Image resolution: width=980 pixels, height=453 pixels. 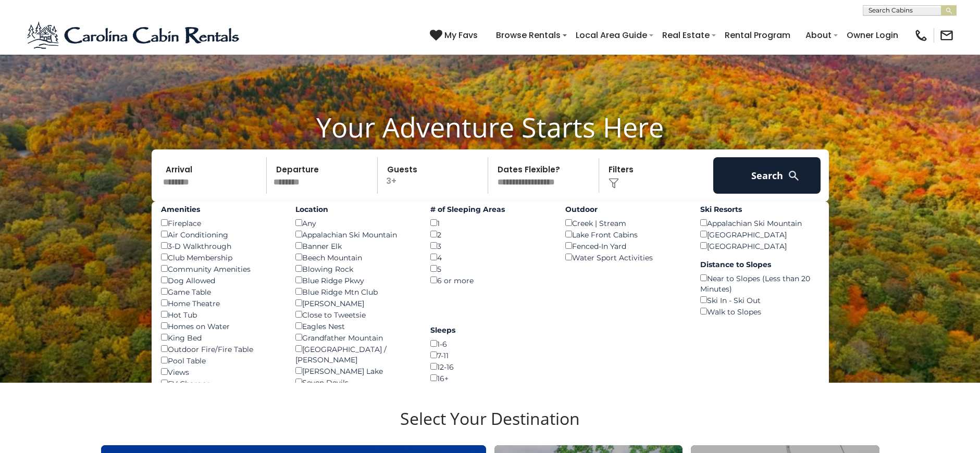 What do you see at coordinates (490, 344) in the screenshot?
I see `div: 1-6` at bounding box center [490, 344].